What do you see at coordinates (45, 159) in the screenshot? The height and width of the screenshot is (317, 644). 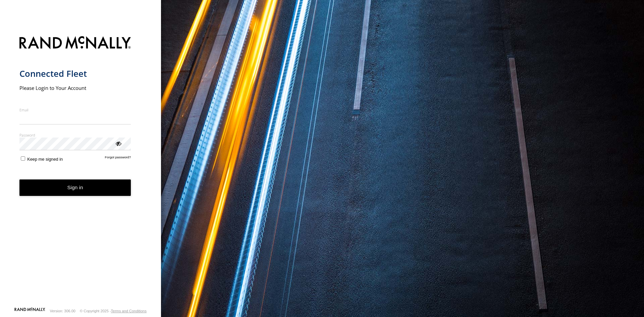 I see `span: Keep me signed in` at bounding box center [45, 159].